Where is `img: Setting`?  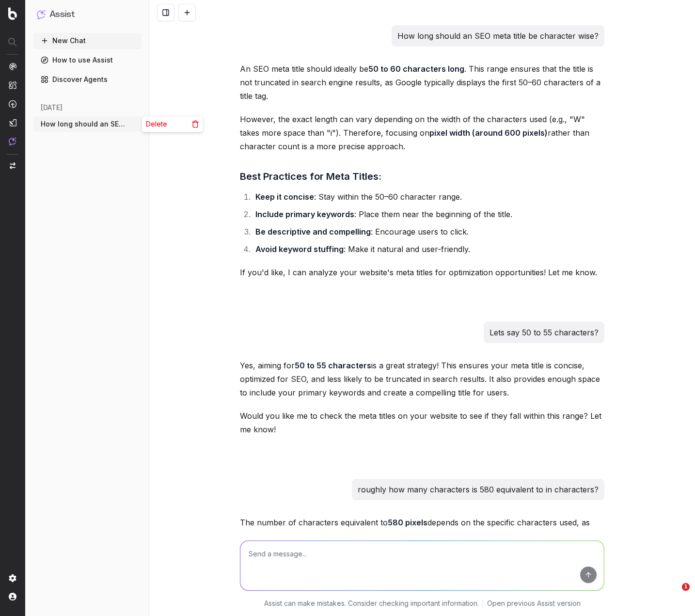
img: Setting is located at coordinates (12, 579).